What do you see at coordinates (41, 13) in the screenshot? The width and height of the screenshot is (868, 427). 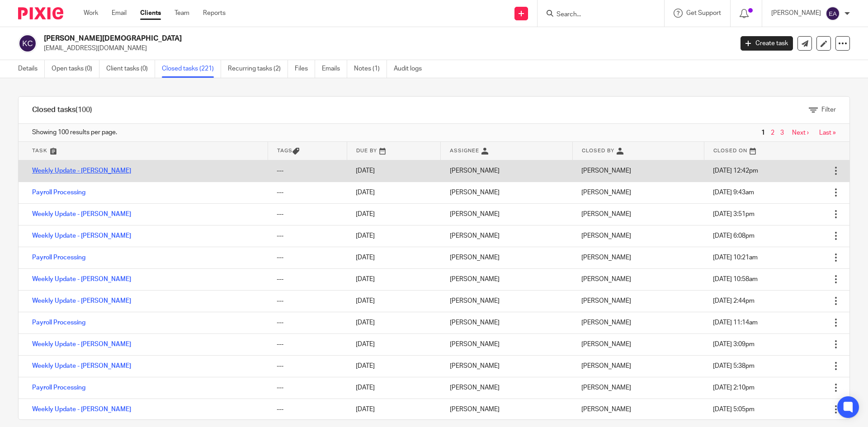 I see `img: Pixie` at bounding box center [41, 13].